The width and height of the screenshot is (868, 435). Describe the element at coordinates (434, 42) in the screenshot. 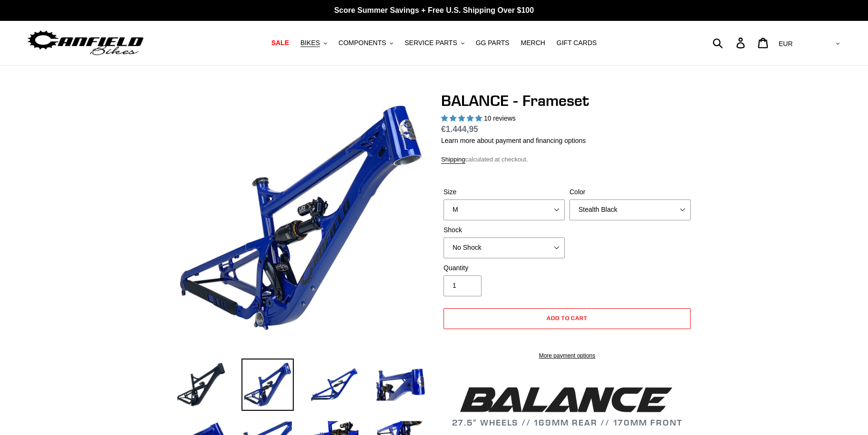

I see `button: SERVICE PARTS` at that location.